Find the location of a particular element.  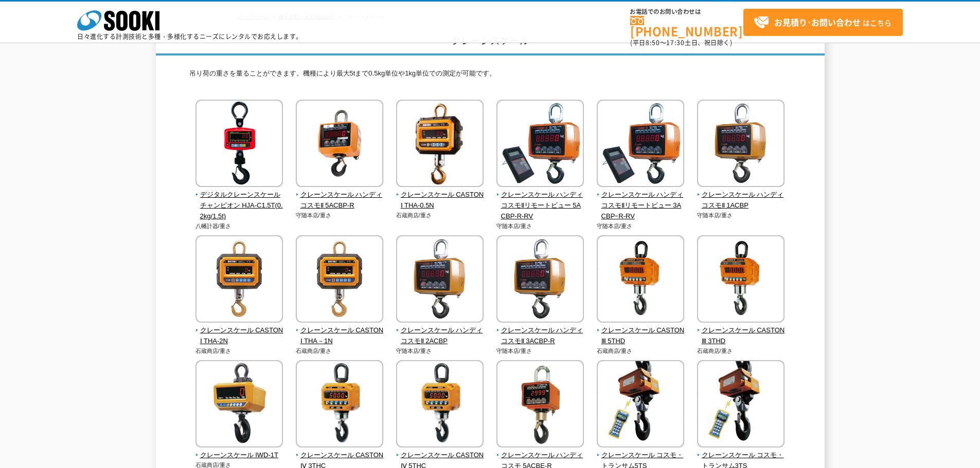

span: デジタルクレーンスケール チャンピオン HJA-C1.5T(0.2kg/1.5t) is located at coordinates (239, 205).